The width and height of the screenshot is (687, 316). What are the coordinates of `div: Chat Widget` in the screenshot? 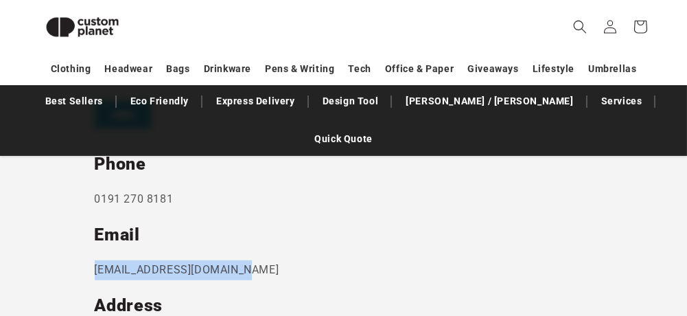 It's located at (653, 283).